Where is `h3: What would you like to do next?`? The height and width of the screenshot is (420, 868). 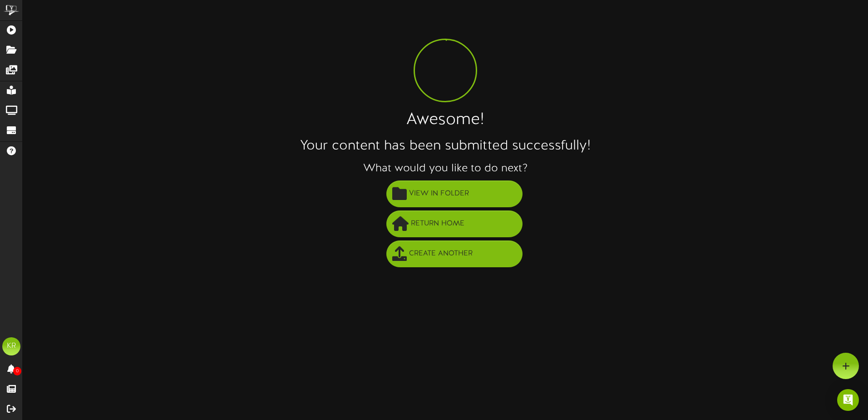
h3: What would you like to do next? is located at coordinates (445, 168).